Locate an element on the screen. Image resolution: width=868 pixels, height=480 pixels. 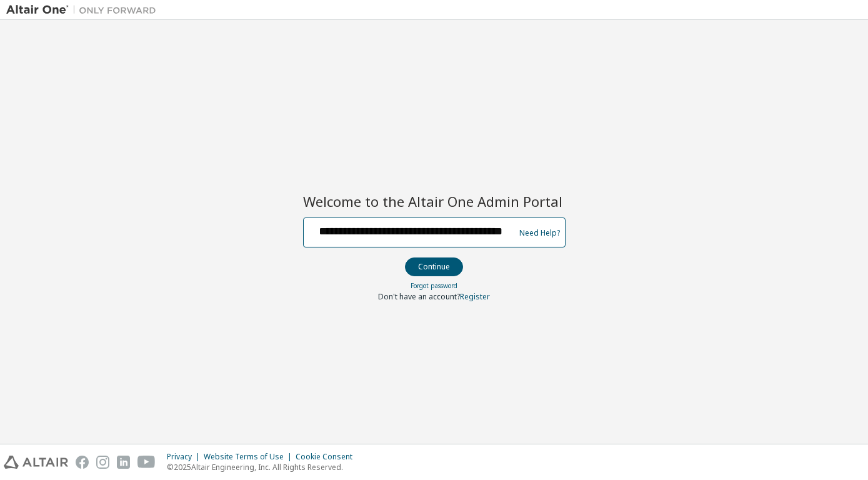
a: Need Help? is located at coordinates (540, 233).